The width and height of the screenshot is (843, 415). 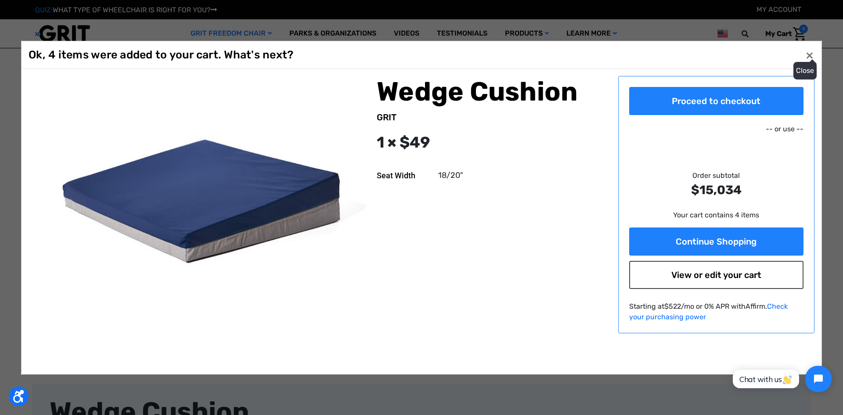 What do you see at coordinates (716, 311) in the screenshot?
I see `p: Starting at /mo or 0% APR with .` at bounding box center [716, 311].